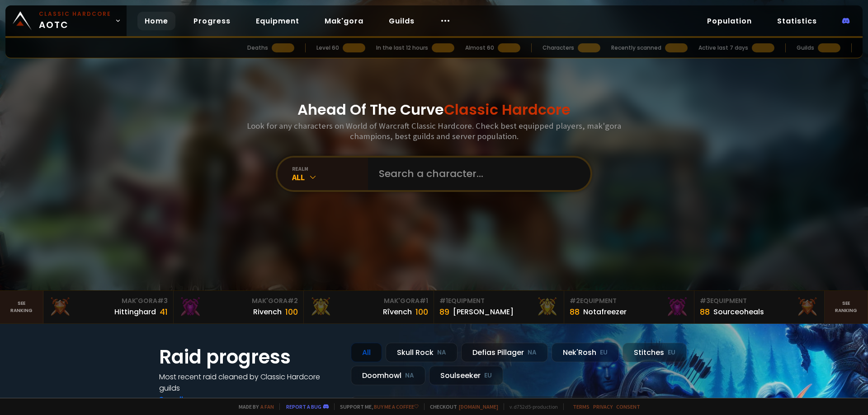  What do you see at coordinates (738, 312) in the screenshot?
I see `div: Sourceoheals` at bounding box center [738, 312].